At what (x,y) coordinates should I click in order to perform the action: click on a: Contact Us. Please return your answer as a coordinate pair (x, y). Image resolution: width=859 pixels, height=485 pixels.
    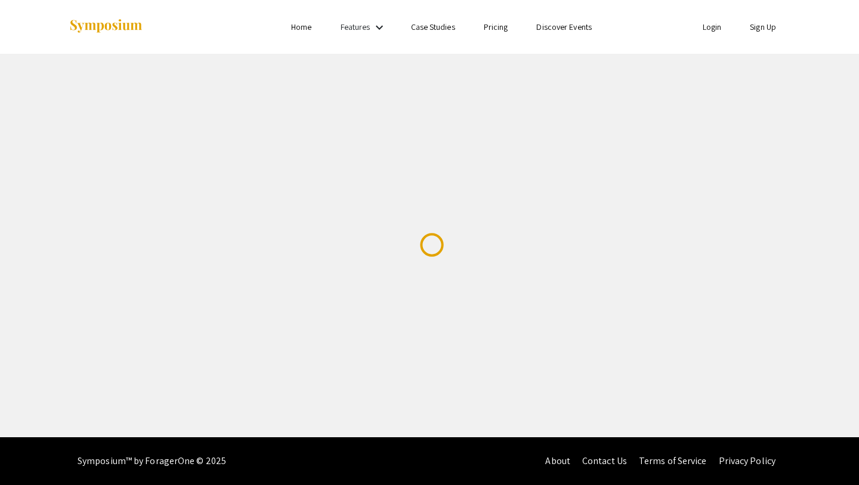
    Looking at the image, I should click on (604, 460).